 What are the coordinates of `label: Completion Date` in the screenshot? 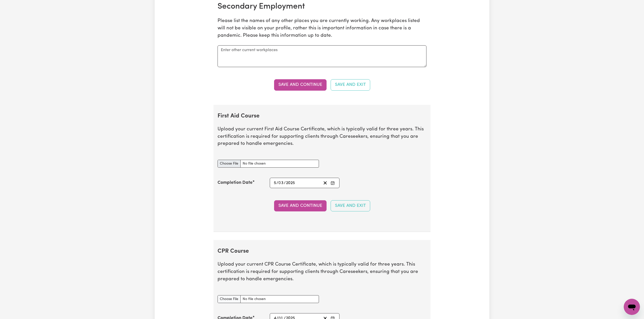 It's located at (235, 183).